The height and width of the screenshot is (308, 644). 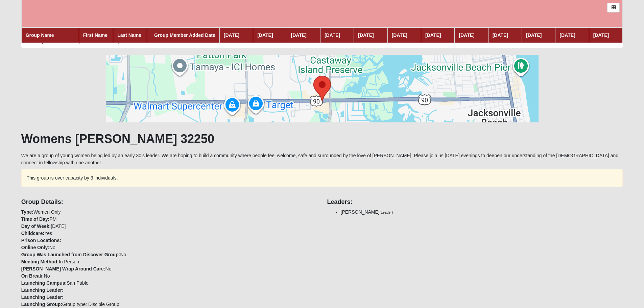 What do you see at coordinates (33, 234) in the screenshot?
I see `strong: Childcare:` at bounding box center [33, 234].